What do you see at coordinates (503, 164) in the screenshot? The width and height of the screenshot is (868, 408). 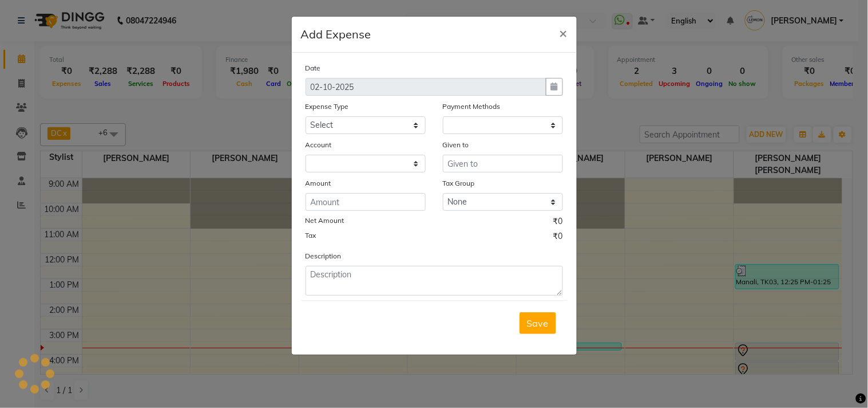 I see `input: Given to` at bounding box center [503, 164].